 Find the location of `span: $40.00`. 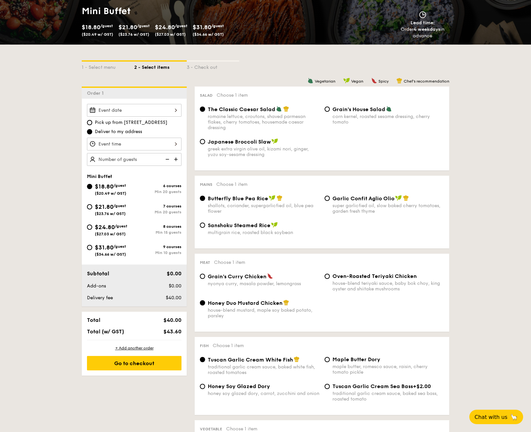

span: $40.00 is located at coordinates (172, 320).